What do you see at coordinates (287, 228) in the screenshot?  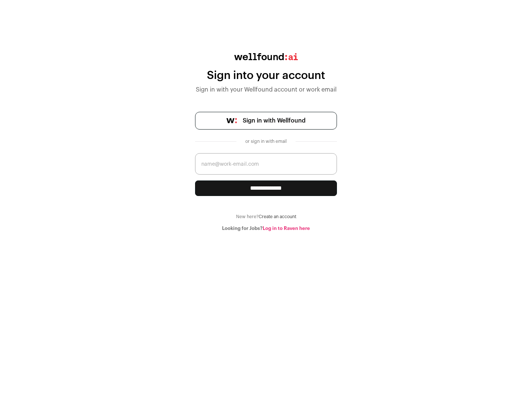 I see `a: Log in to Raven here` at bounding box center [287, 228].